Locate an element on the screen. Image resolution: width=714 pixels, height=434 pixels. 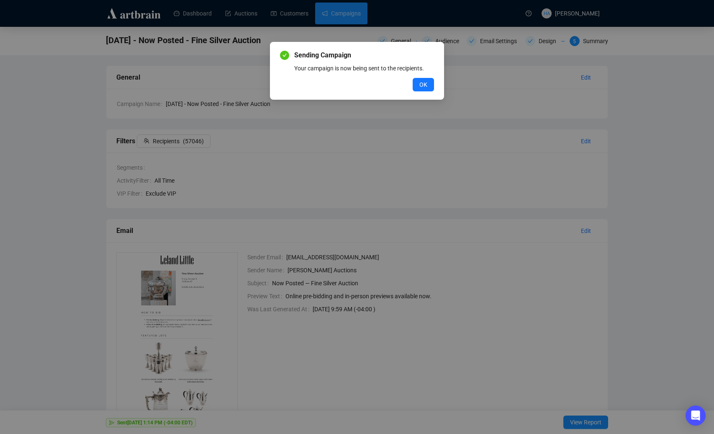
div: Open Intercom Messenger is located at coordinates (696, 415).